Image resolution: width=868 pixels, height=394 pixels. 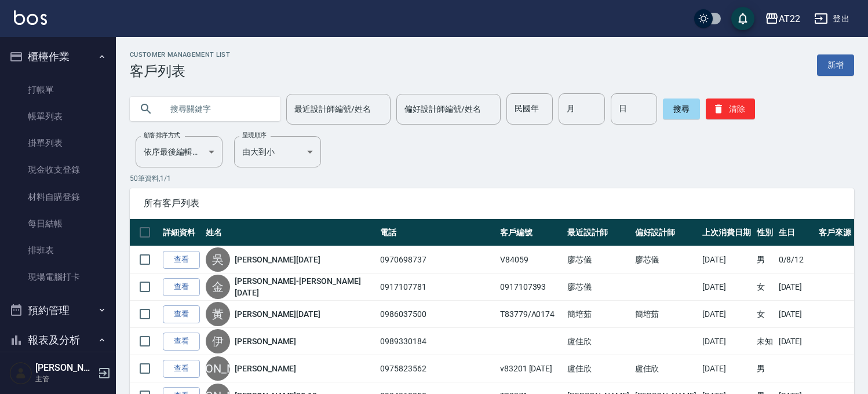 What do you see at coordinates (437, 341) in the screenshot?
I see `td: 0989330184` at bounding box center [437, 341].